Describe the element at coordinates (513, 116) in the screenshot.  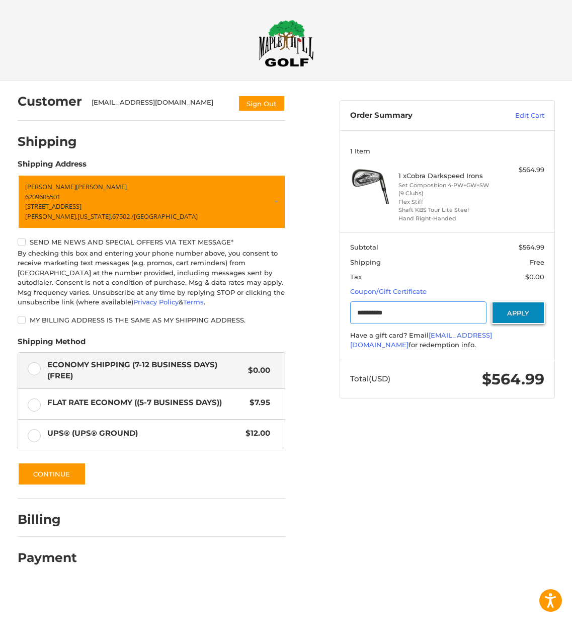
I see `a: Edit Cart` at that location.